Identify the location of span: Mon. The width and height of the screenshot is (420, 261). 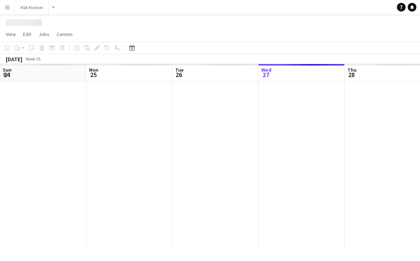
(94, 70).